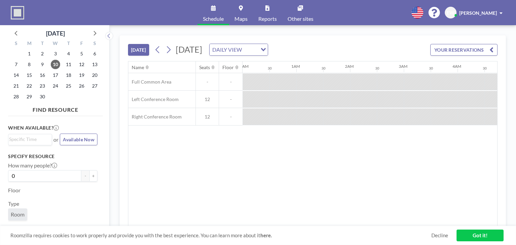  What do you see at coordinates (440, 236) in the screenshot?
I see `a: Decline` at bounding box center [440, 236].